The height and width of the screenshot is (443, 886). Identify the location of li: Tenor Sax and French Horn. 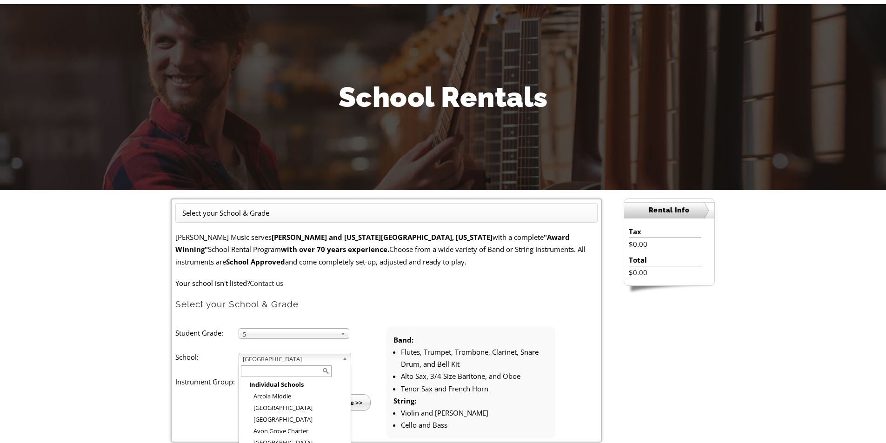
(474, 389).